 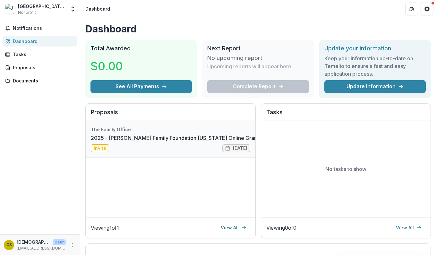 What do you see at coordinates (10, 9) in the screenshot?
I see `img: Jubilee Park & Community Center Corporation` at bounding box center [10, 9].